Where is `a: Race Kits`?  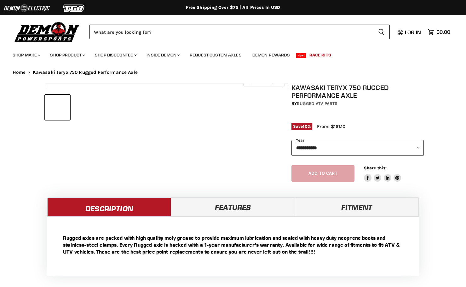 a: Race Kits is located at coordinates (320, 55).